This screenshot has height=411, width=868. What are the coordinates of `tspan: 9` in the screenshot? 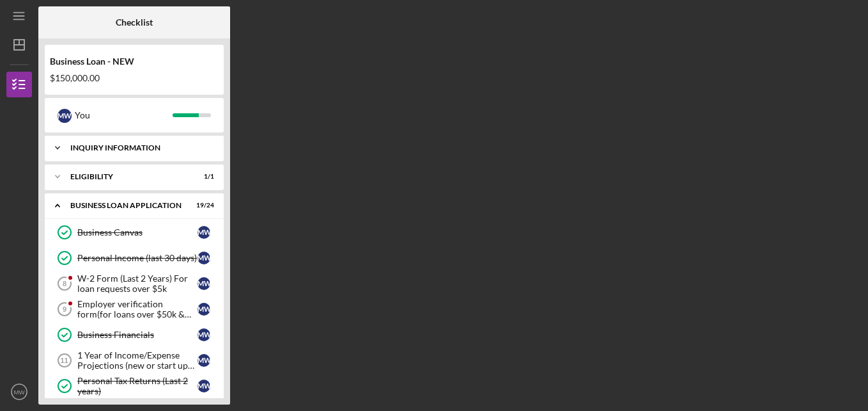 It's located at (65, 309).